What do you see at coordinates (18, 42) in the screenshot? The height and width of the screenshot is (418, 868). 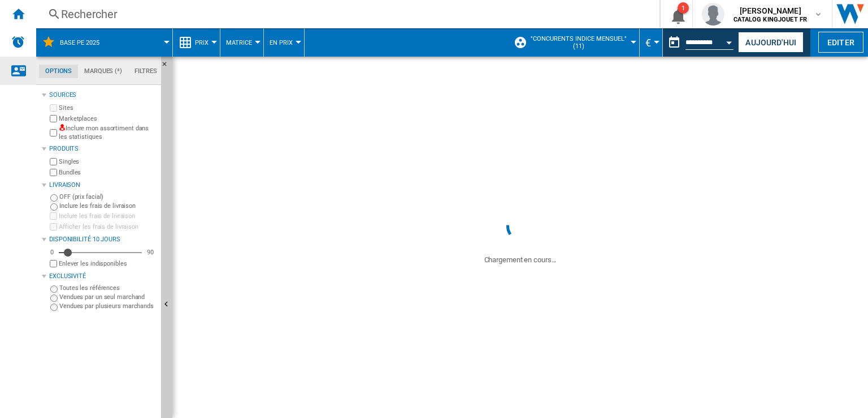 I see `img: alerts-logo.svg` at bounding box center [18, 42].